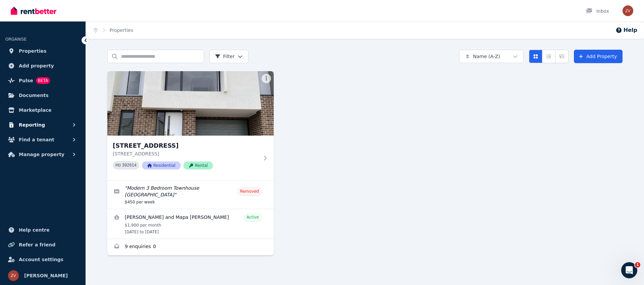  Describe the element at coordinates (190, 103) in the screenshot. I see `img: 5 Grangehill Mews, Wyndham Vale` at that location.